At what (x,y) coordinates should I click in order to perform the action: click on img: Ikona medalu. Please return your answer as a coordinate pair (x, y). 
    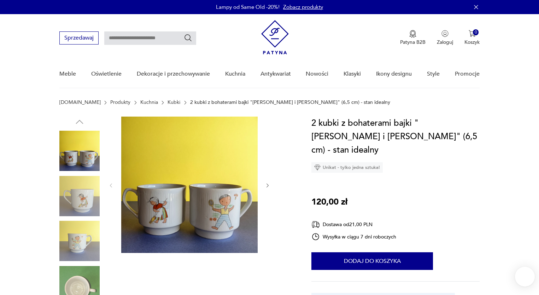
    Looking at the image, I should click on (413, 34).